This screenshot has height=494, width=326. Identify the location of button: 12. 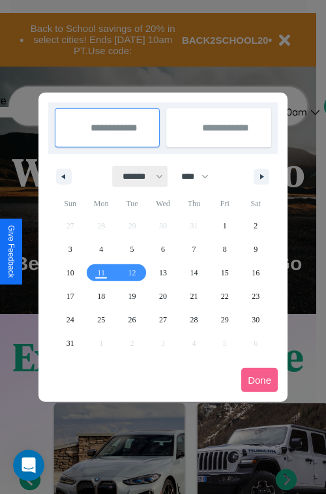
(132, 273).